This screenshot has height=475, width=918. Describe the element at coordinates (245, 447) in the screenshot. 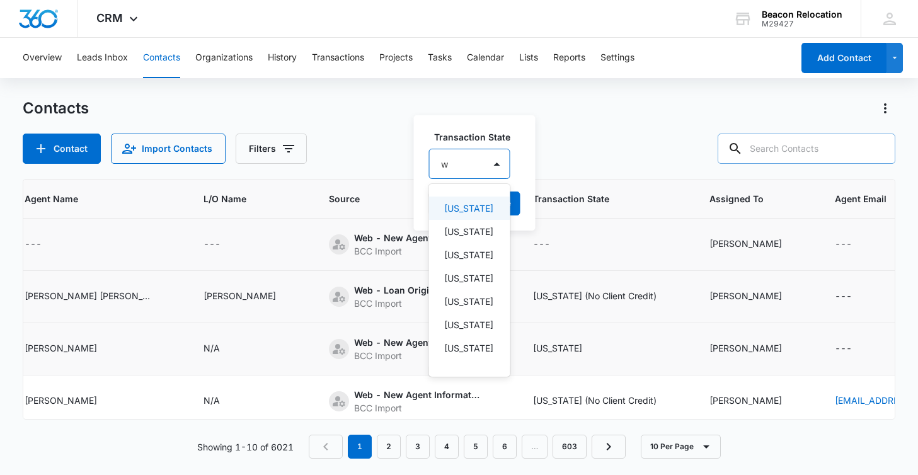

I see `p: Showing 1-10 of 6021` at that location.